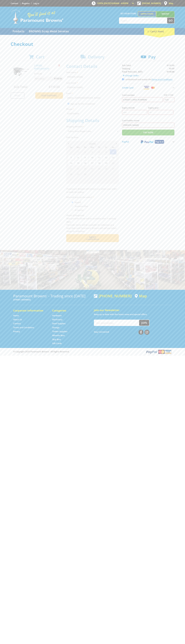 Image resolution: width=185 pixels, height=644 pixels. Describe the element at coordinates (133, 315) in the screenshot. I see `p: Keep up to date with the latest news and special offers.` at that location.